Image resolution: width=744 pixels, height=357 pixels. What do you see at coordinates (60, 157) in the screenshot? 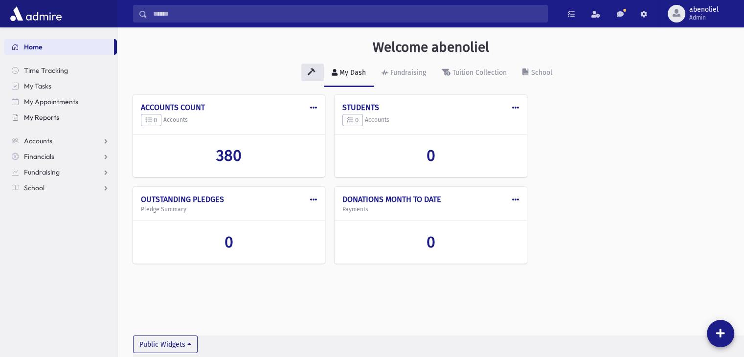
I see `a: Financials` at bounding box center [60, 157].